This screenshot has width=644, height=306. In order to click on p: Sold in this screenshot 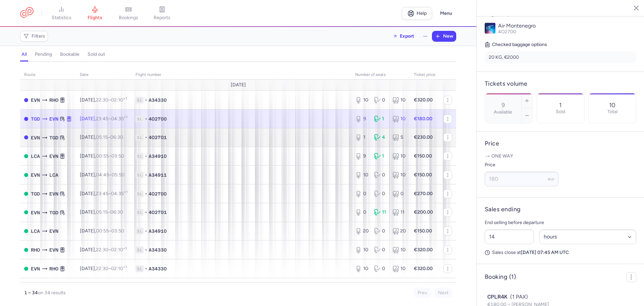, I will do `click(560, 112)`.